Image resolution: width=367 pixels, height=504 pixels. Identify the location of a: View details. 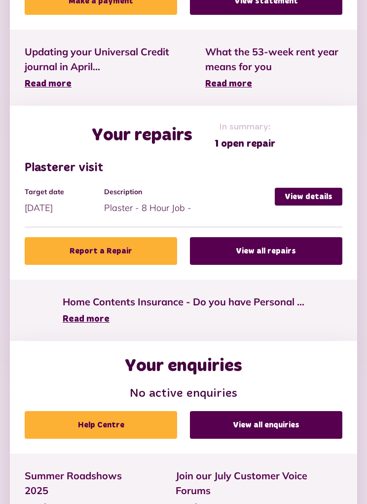
(309, 197).